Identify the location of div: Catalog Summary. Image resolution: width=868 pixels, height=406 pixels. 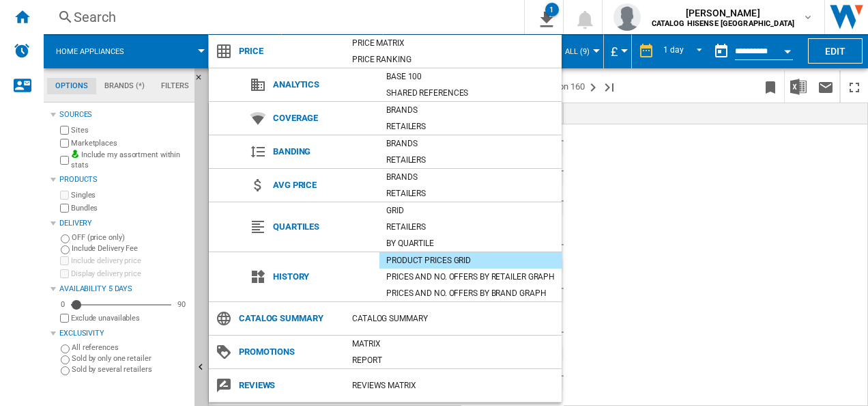
(453, 318).